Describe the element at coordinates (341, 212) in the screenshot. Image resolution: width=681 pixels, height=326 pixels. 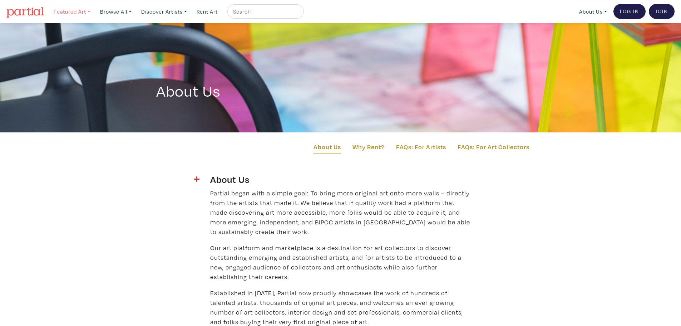
I see `p: Partial began with a simple goal: To bring more original art onto more walls – directly from the ...` at that location.